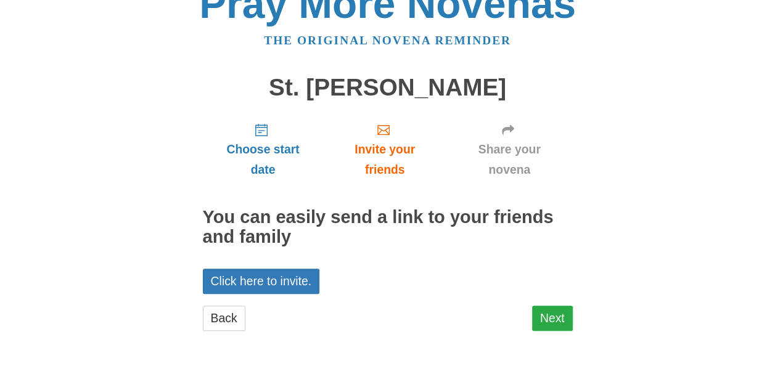 This screenshot has width=775, height=366. Describe the element at coordinates (261, 281) in the screenshot. I see `a: Click here to invite.` at that location.